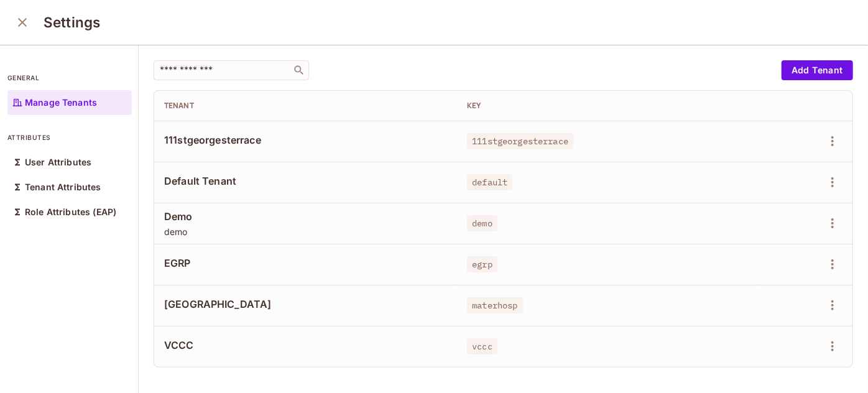  I want to click on p: Manage Tenants, so click(61, 103).